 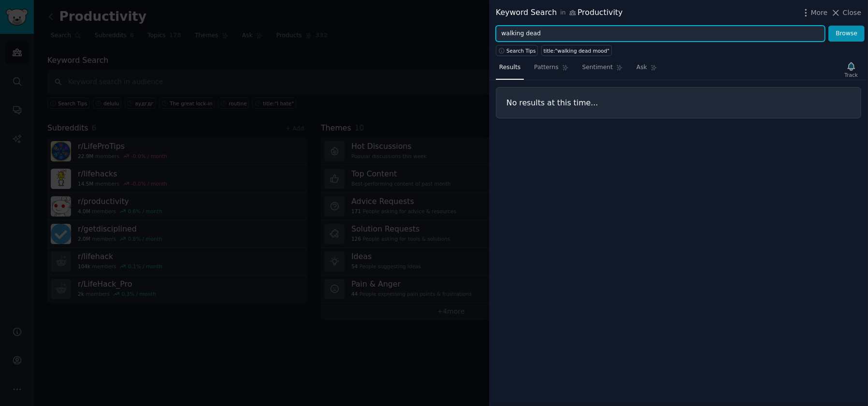 I want to click on span: More, so click(x=819, y=13).